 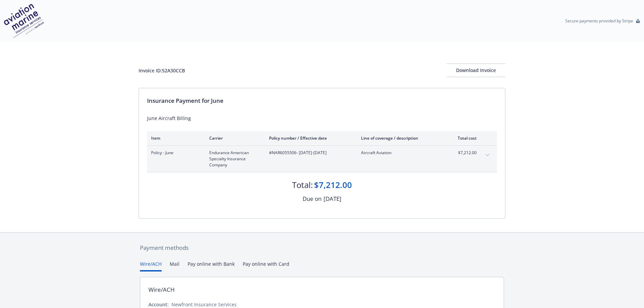 I want to click on button: Download Invoice, so click(x=476, y=71).